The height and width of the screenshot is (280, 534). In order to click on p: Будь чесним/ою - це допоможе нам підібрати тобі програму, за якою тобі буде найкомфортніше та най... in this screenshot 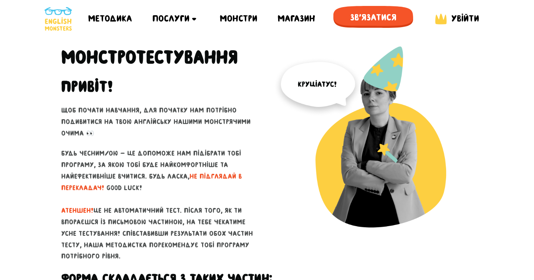, I will do `click(161, 205)`.